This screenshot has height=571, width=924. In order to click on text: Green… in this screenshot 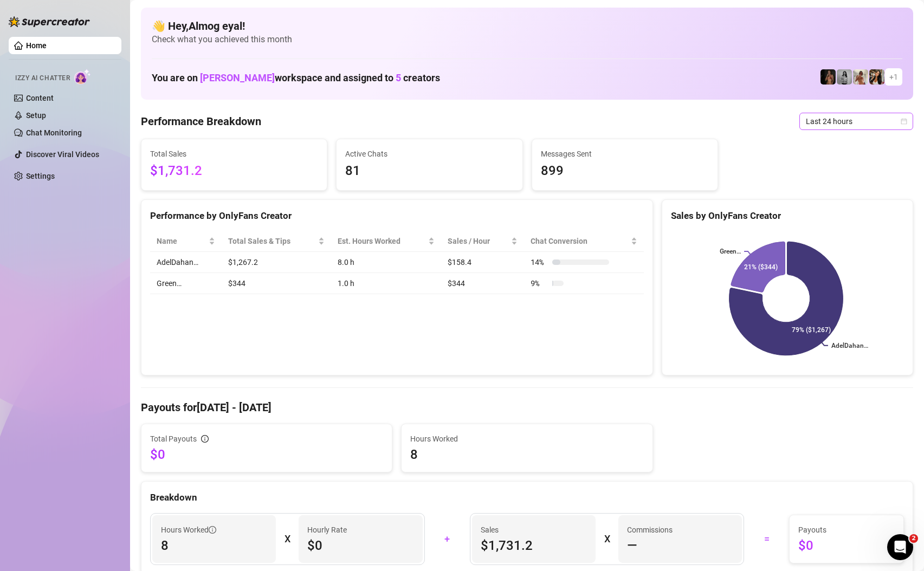, I will do `click(730, 251)`.